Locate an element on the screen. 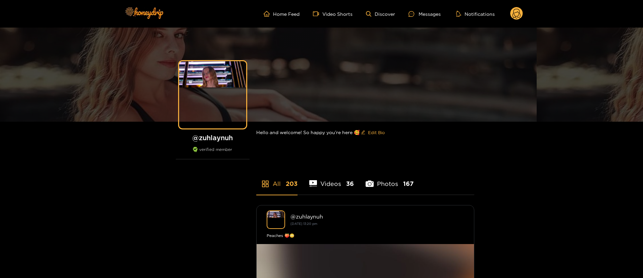  li: Photos is located at coordinates (390, 179).